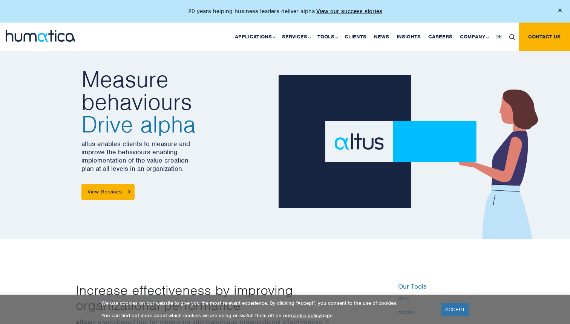 This screenshot has width=570, height=324. What do you see at coordinates (440, 37) in the screenshot?
I see `a: Careers` at bounding box center [440, 37].